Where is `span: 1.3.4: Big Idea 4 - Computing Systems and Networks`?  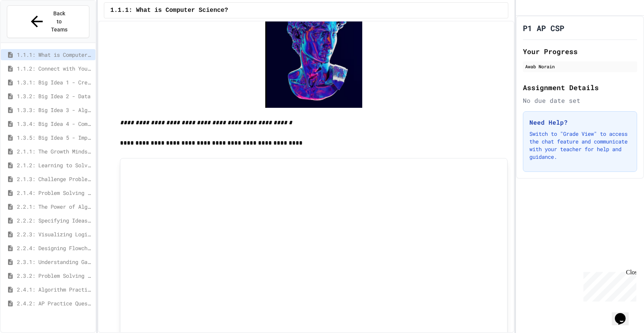
span: 1.3.4: Big Idea 4 - Computing Systems and Networks is located at coordinates (54, 124).